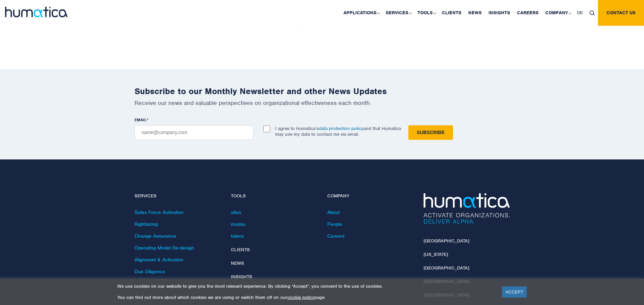 Image resolution: width=644 pixels, height=305 pixels. Describe the element at coordinates (467, 208) in the screenshot. I see `img: Humatica` at that location.